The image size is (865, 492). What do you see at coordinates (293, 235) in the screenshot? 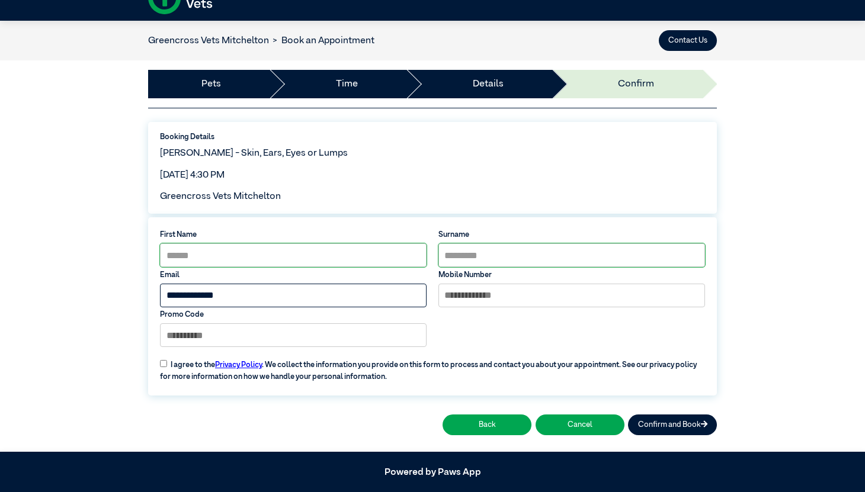
I see `label: First Name` at bounding box center [293, 235].